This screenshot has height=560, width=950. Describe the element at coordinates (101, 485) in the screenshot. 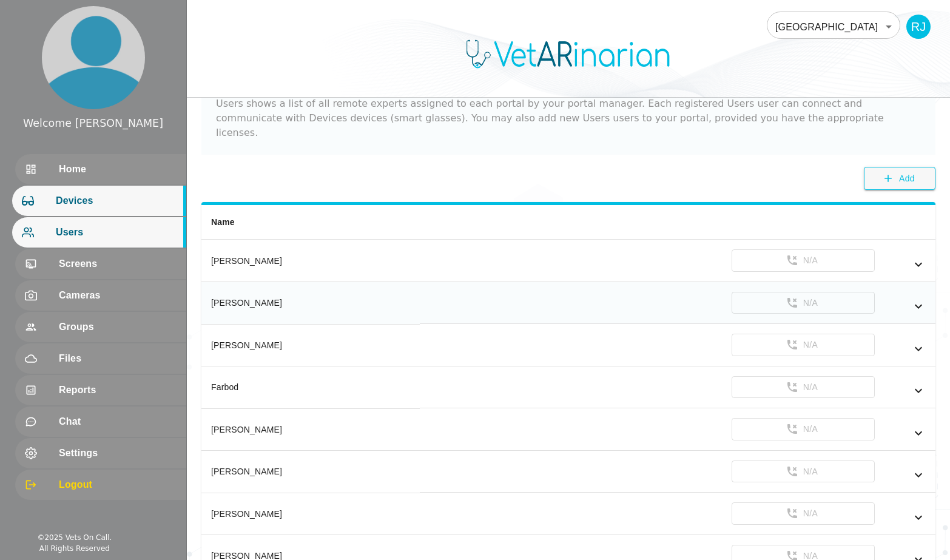

I see `div: Logout` at that location.